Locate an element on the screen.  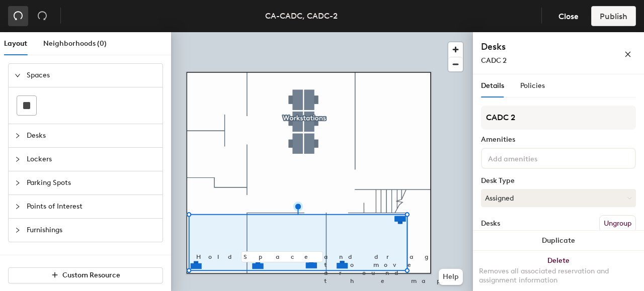
span: CADC 2 is located at coordinates (494, 60).